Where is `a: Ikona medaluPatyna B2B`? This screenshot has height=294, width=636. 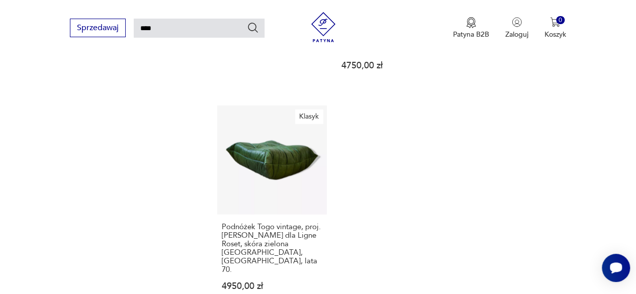 a: Ikona medaluPatyna B2B is located at coordinates (471, 28).